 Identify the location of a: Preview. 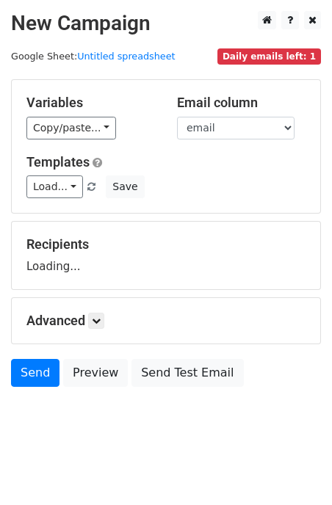
(95, 373).